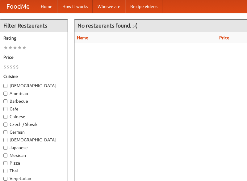 This screenshot has width=247, height=181. What do you see at coordinates (5, 116) in the screenshot?
I see `input: Chinese` at bounding box center [5, 116].